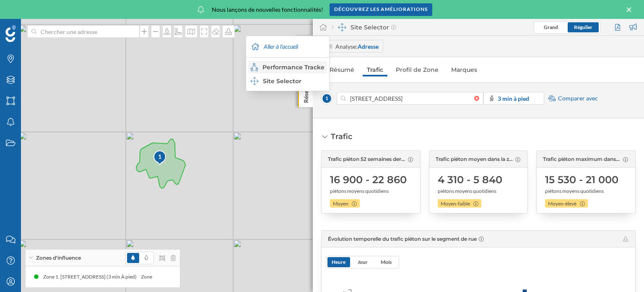 This screenshot has width=644, height=292. What do you see at coordinates (268, 10) in the screenshot?
I see `span: Nous lançons de nouvelles fonctionnalités!` at bounding box center [268, 10].